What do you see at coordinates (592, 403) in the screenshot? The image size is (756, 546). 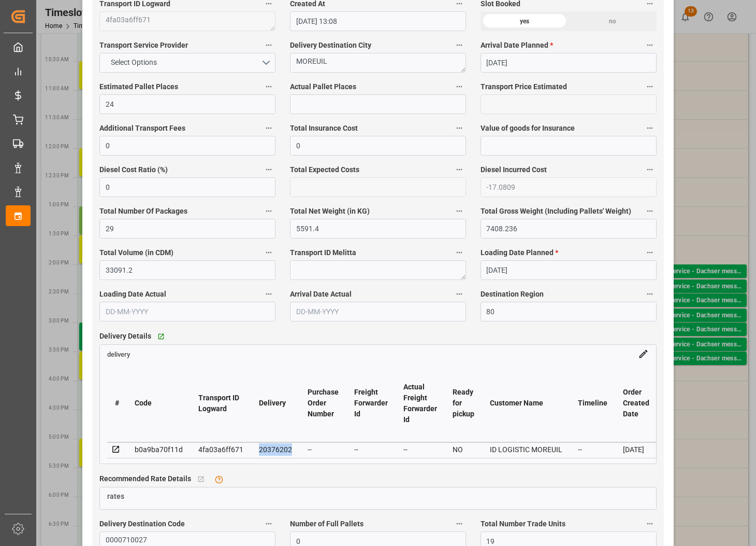 I see `th: Timeline` at bounding box center [592, 403].